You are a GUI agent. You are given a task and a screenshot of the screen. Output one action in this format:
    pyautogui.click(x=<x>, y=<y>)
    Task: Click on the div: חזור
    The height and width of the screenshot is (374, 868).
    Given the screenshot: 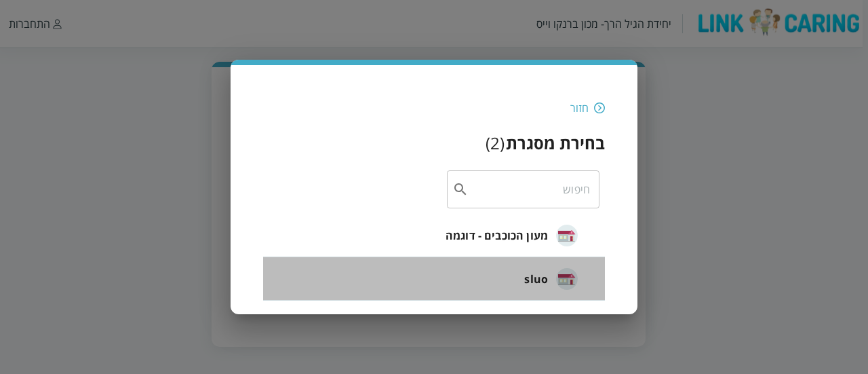 What is the action you would take?
    pyautogui.click(x=579, y=108)
    